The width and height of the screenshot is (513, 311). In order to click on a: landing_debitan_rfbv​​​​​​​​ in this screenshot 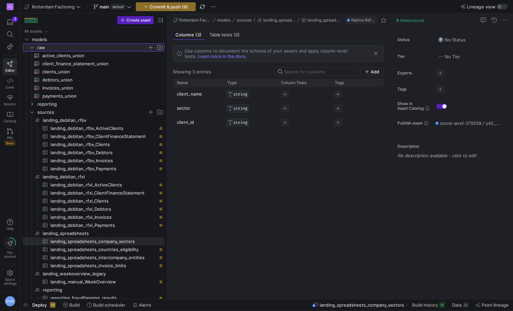, I will do `click(93, 120)`.